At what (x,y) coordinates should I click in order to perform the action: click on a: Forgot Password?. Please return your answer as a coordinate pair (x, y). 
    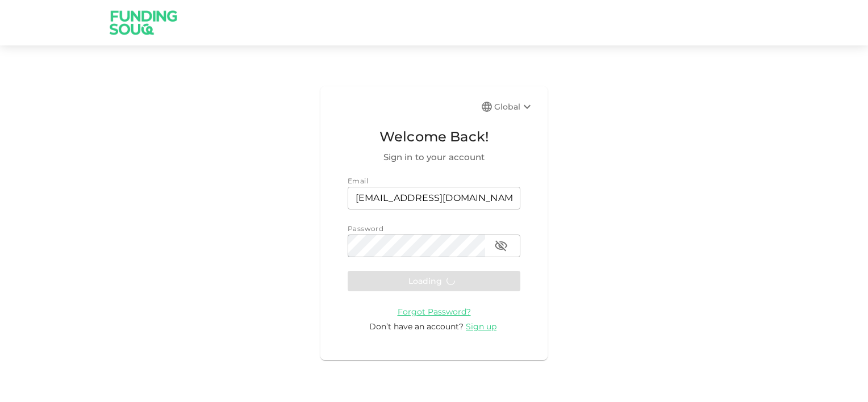
    Looking at the image, I should click on (434, 311).